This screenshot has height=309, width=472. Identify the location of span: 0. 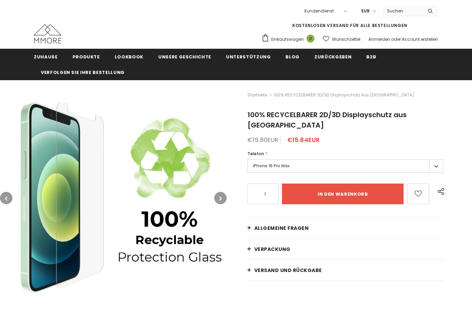
(310, 38).